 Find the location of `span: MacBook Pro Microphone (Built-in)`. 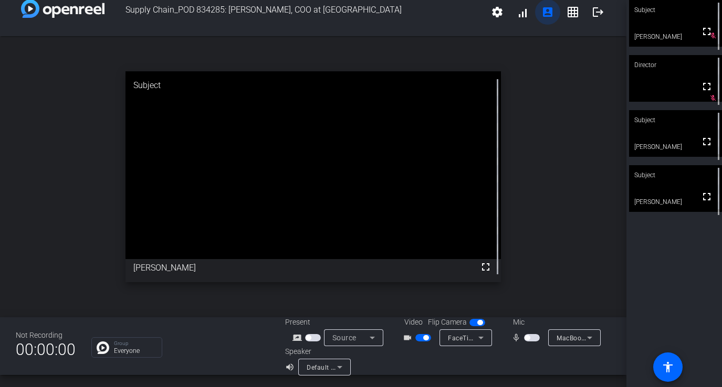

span: MacBook Pro Microphone (Built-in) is located at coordinates (610, 338).